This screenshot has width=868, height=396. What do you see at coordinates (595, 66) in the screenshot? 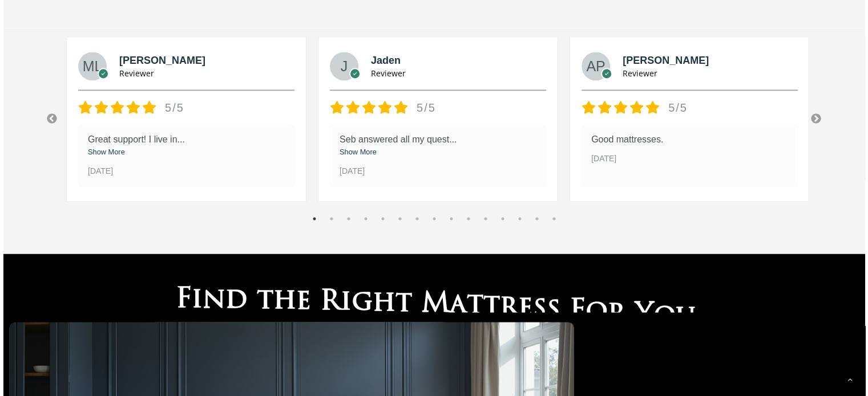
I see `img: Amina Park` at bounding box center [595, 66].